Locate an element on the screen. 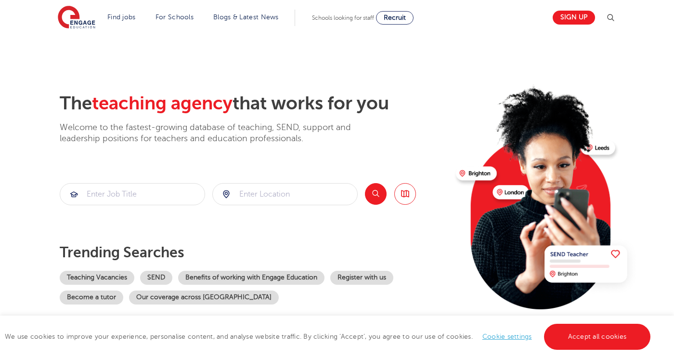 The height and width of the screenshot is (358, 674). a: Become a tutor is located at coordinates (92, 297).